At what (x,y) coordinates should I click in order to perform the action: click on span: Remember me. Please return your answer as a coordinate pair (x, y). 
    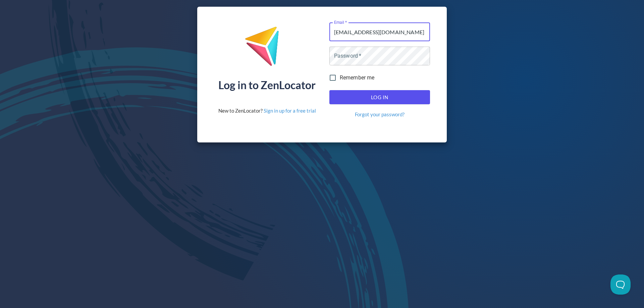
    Looking at the image, I should click on (357, 78).